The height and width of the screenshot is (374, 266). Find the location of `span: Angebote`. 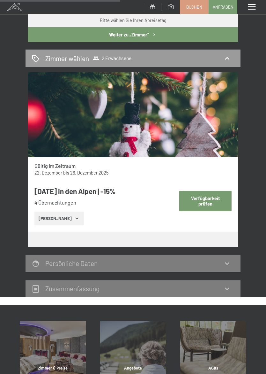

span: Angebote is located at coordinates (133, 368).